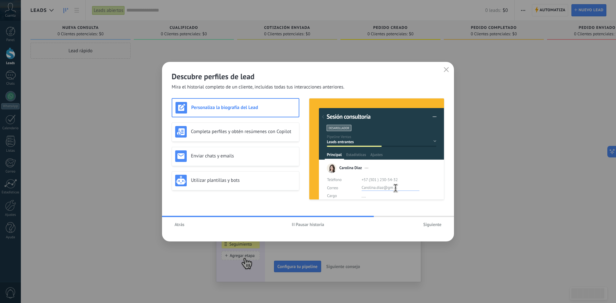 This screenshot has height=303, width=616. Describe the element at coordinates (310, 225) in the screenshot. I see `span: Pausar historia` at that location.